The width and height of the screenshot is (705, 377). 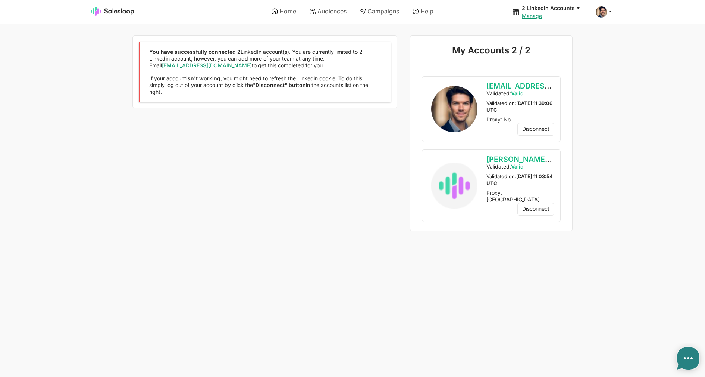 What do you see at coordinates (423, 11) in the screenshot?
I see `a: Help` at bounding box center [423, 11].